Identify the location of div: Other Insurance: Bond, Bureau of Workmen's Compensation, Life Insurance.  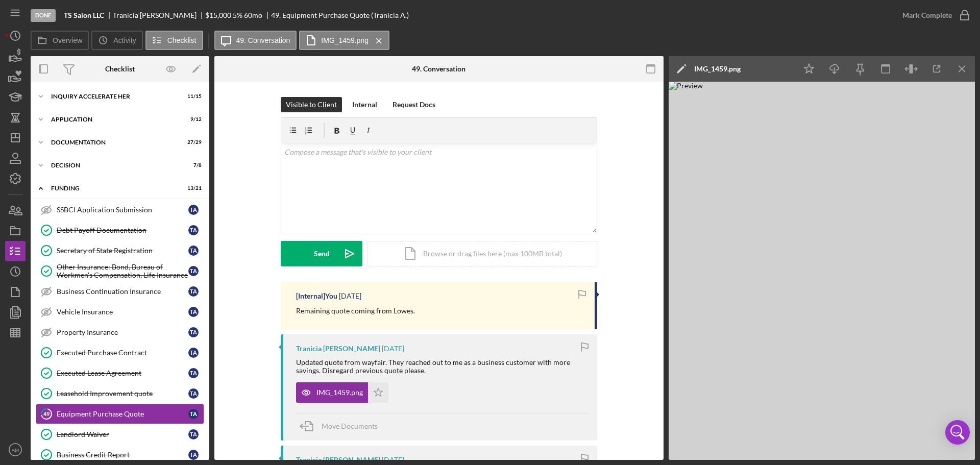
(123, 271).